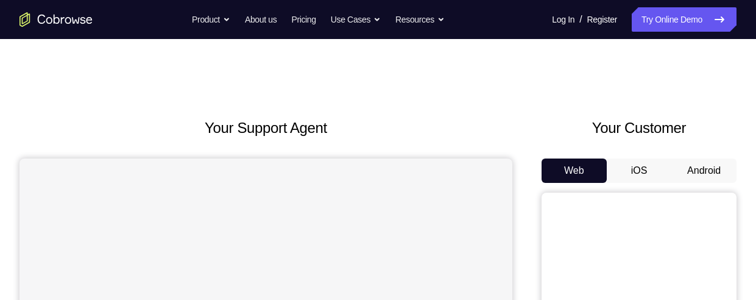 The height and width of the screenshot is (300, 756). Describe the element at coordinates (261, 19) in the screenshot. I see `a: About us` at that location.